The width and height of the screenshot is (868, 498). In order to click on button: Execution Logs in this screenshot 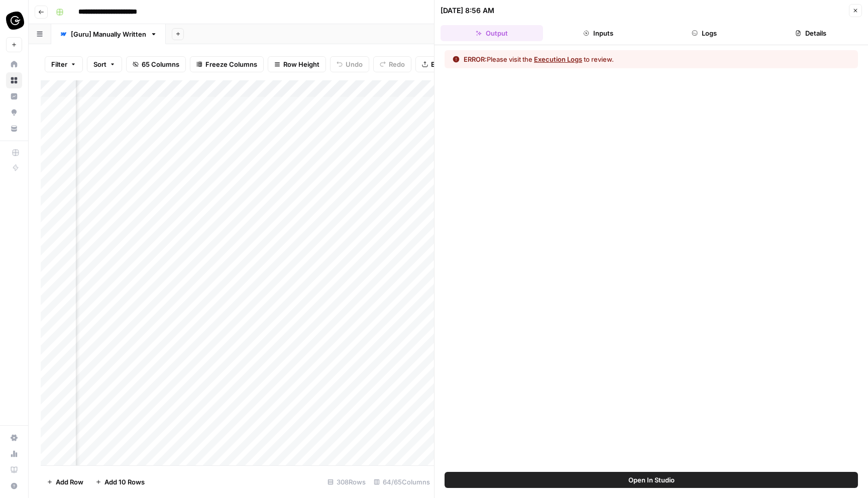, I will do `click(558, 60)`.